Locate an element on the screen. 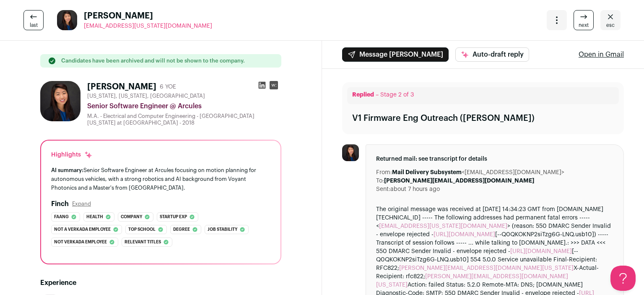 This screenshot has height=295, width=644. a: last is located at coordinates (34, 20).